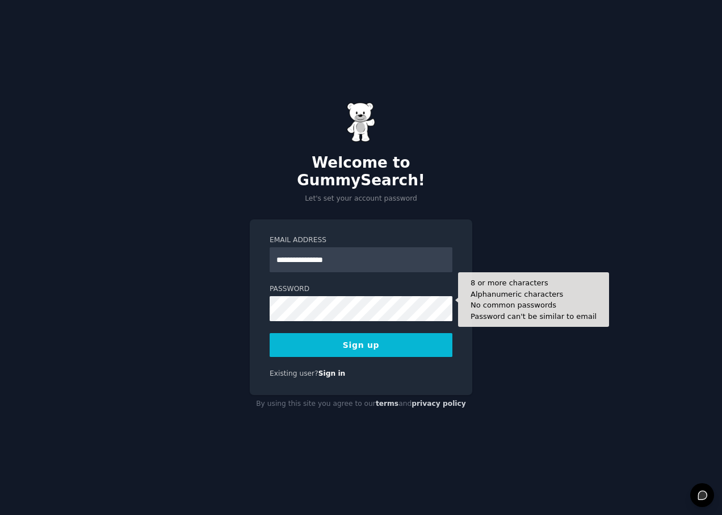 This screenshot has height=515, width=722. Describe the element at coordinates (387, 403) in the screenshot. I see `a: terms` at that location.